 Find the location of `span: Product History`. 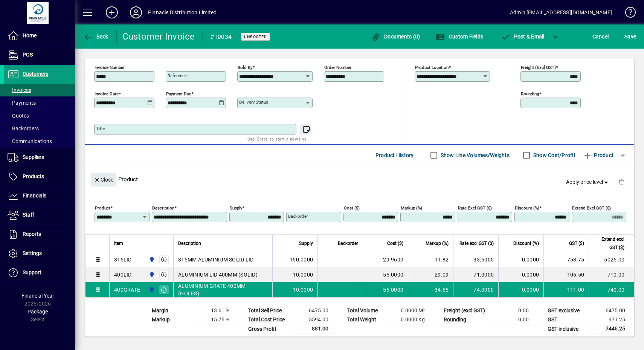

span: Product History is located at coordinates (395, 155).